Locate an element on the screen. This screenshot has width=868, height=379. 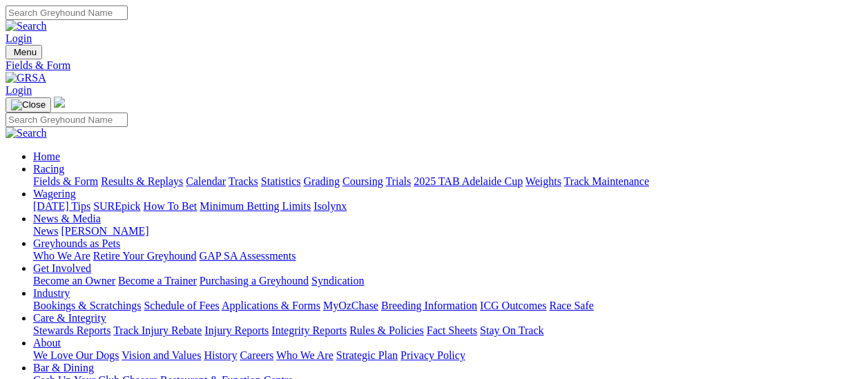
a: Track Maintenance is located at coordinates (606, 181).